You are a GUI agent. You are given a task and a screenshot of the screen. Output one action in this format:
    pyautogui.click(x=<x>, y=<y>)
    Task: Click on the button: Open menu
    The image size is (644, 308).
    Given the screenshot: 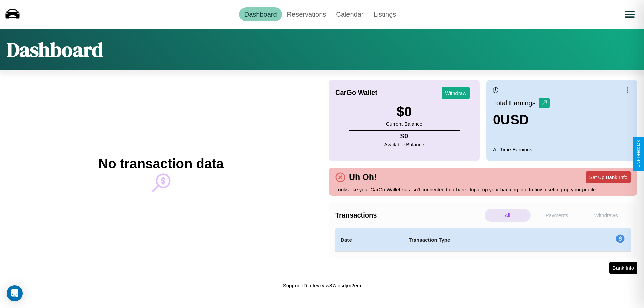 What is the action you would take?
    pyautogui.click(x=629, y=14)
    